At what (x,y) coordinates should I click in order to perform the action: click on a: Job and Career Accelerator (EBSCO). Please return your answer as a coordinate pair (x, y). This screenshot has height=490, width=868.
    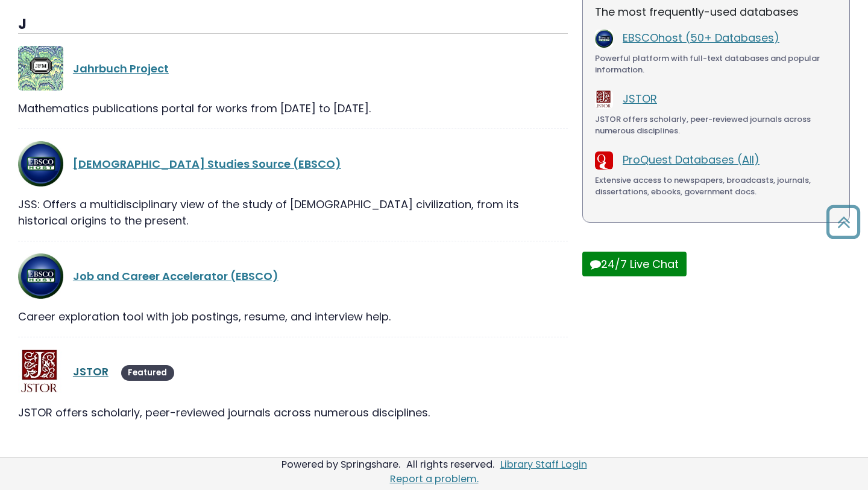
    Looking at the image, I should click on (175, 275).